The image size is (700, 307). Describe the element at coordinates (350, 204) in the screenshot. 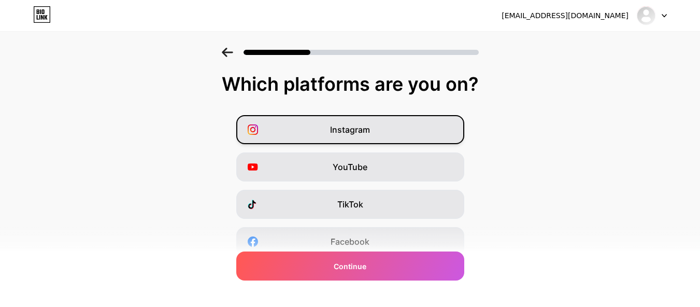

I see `span: TikTok` at that location.